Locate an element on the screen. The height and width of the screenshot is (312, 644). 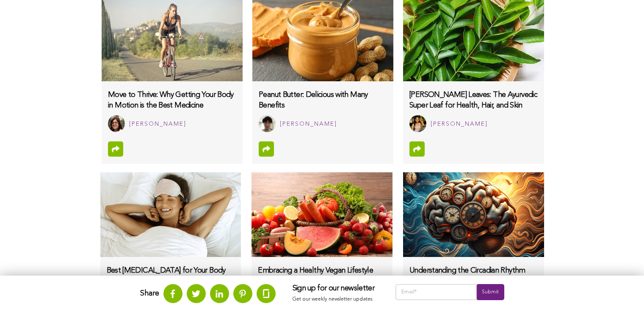
p: Get our weekly newsletter updates. is located at coordinates (335, 300).